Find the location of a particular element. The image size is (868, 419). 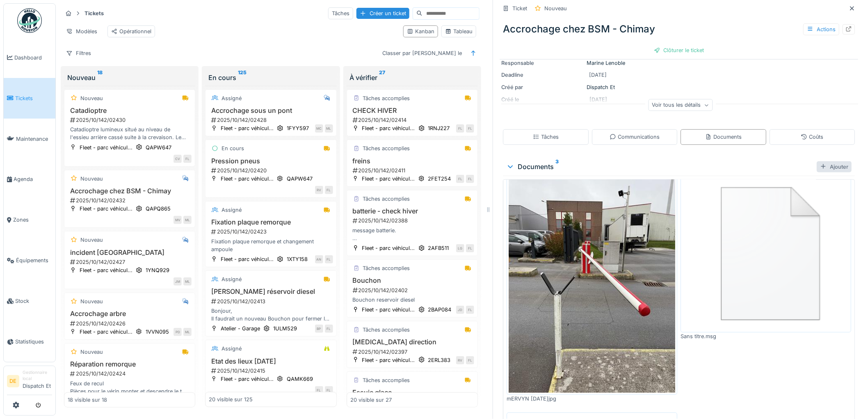

div: 2025/10/142/02414 is located at coordinates (413, 120).